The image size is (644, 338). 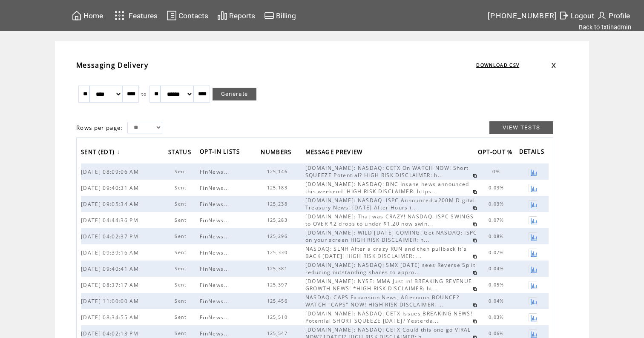 What do you see at coordinates (279, 301) in the screenshot?
I see `span: 125,456` at bounding box center [279, 301].